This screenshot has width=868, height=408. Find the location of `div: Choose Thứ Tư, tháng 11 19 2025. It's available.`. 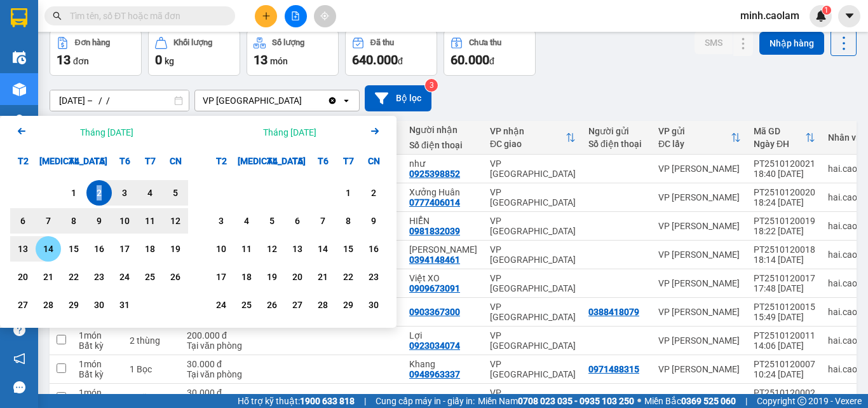

div: Choose Thứ Tư, tháng 11 19 2025. It's available. is located at coordinates (272, 277).